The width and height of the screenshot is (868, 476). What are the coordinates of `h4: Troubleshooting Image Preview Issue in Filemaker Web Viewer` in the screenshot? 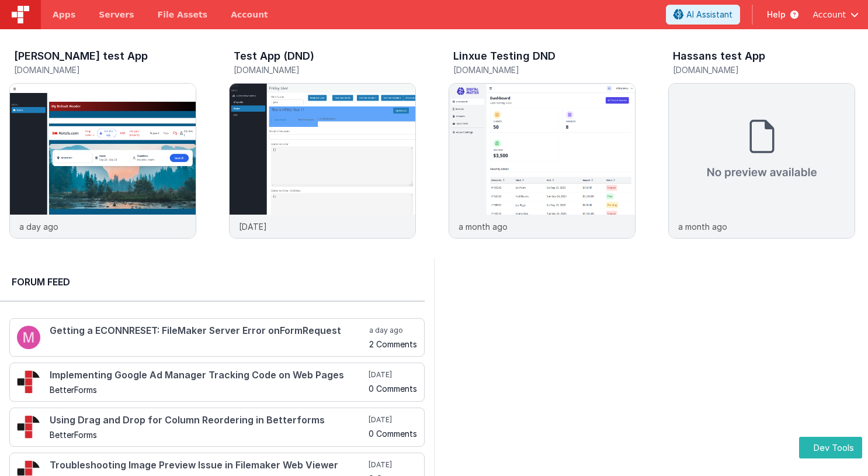 It's located at (208, 465).